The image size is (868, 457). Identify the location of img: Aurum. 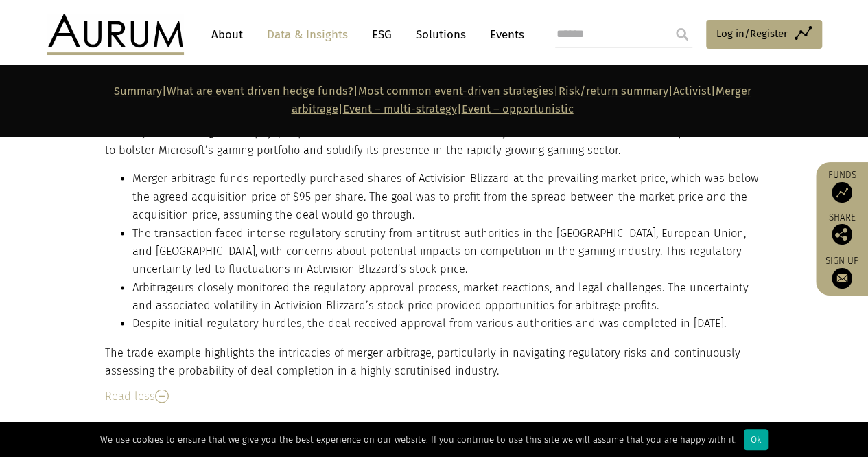
(115, 35).